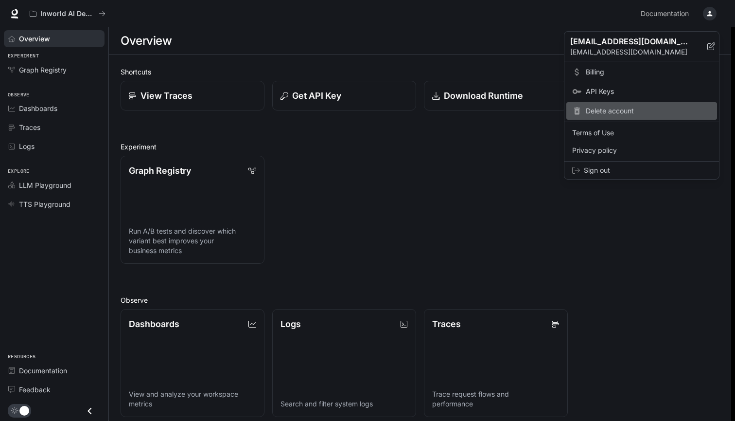 This screenshot has height=421, width=735. Describe the element at coordinates (642, 133) in the screenshot. I see `span: Terms of Use` at that location.